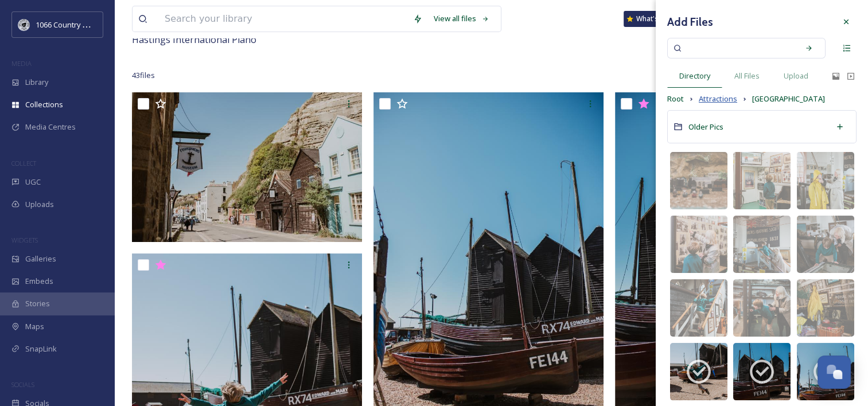 This screenshot has height=406, width=868. What do you see at coordinates (834, 372) in the screenshot?
I see `button: Open Chat` at bounding box center [834, 372].